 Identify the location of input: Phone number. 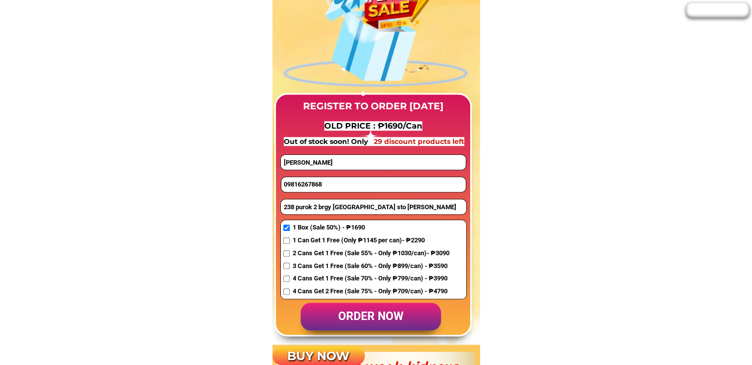
(373, 184).